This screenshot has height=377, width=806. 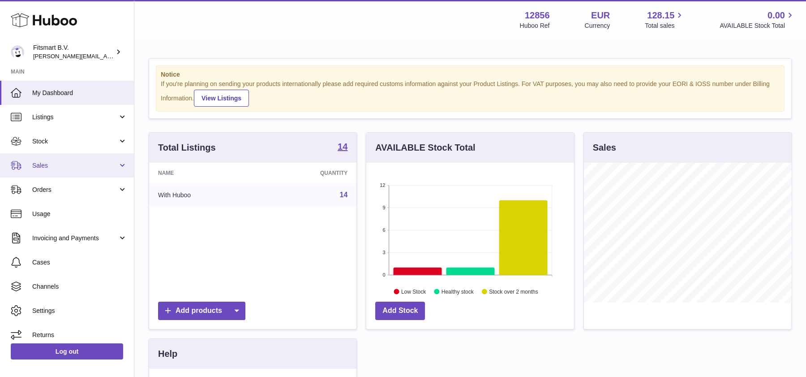 What do you see at coordinates (204, 195) in the screenshot?
I see `td: With Huboo` at bounding box center [204, 195].